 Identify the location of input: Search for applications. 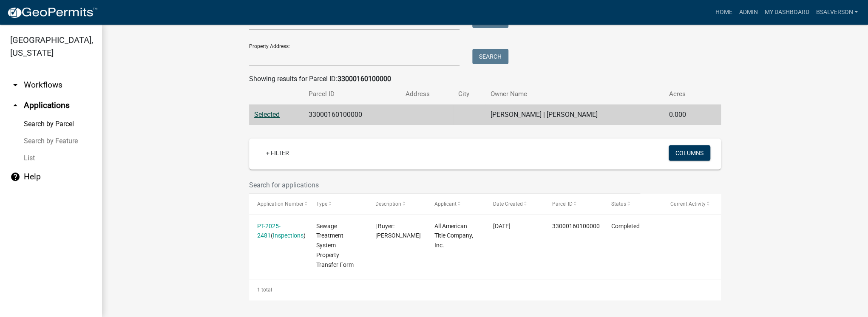
(445, 185).